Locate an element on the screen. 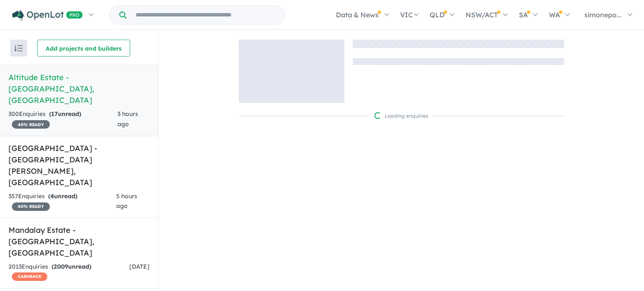 This screenshot has height=291, width=644. div: 300 Enquir ies is located at coordinates (63, 120).